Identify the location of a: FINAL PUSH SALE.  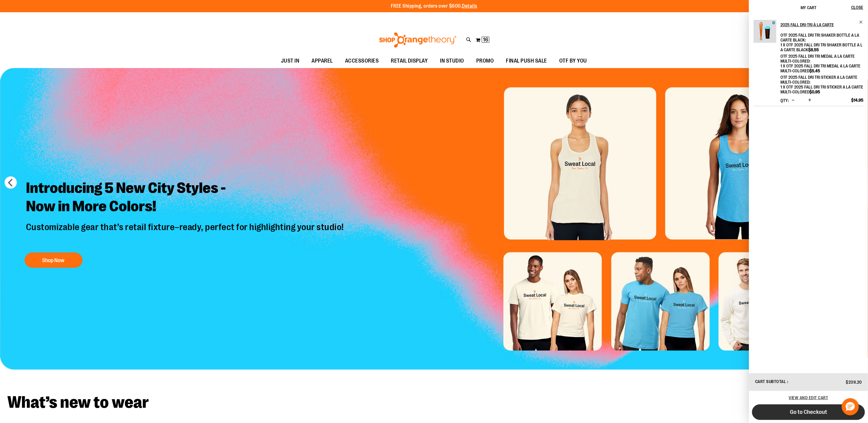
(527, 61).